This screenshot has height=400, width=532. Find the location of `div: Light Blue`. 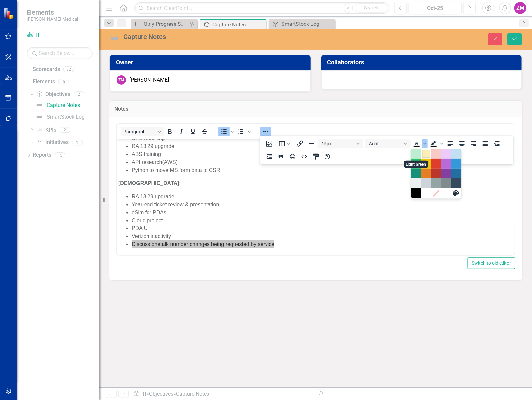

div: Light Blue is located at coordinates (456, 154).